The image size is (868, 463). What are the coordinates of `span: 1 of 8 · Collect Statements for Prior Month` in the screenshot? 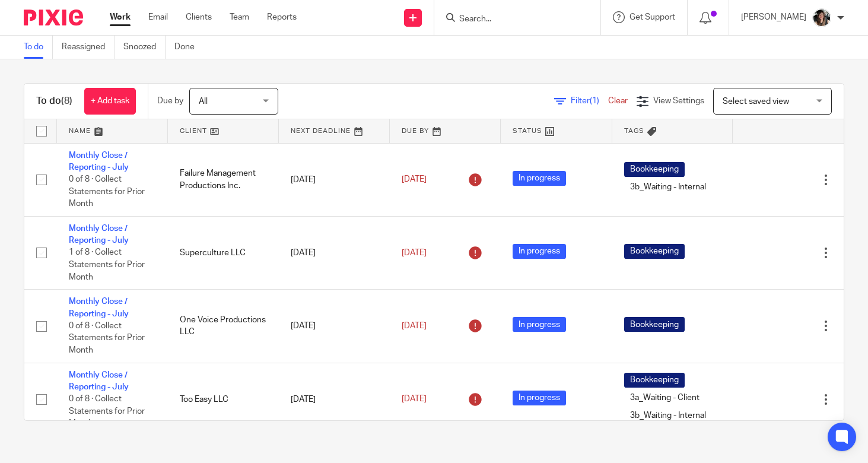 It's located at (107, 265).